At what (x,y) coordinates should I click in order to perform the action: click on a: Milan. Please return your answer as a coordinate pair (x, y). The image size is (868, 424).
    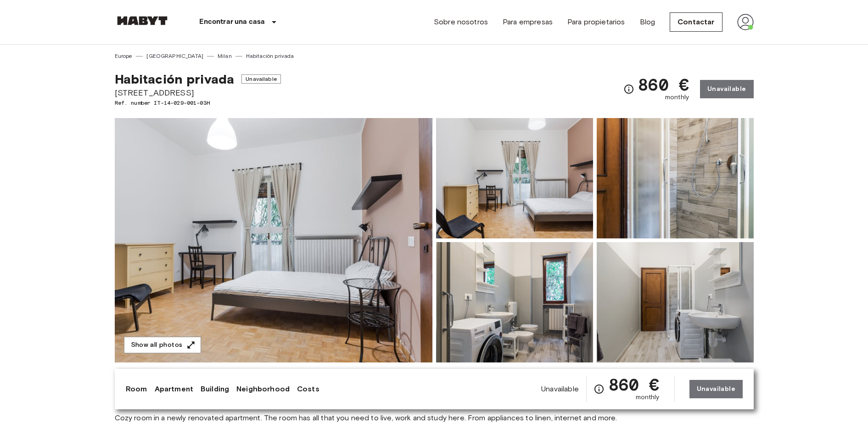
    Looking at the image, I should click on (224, 56).